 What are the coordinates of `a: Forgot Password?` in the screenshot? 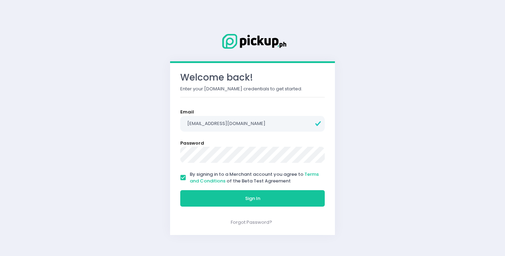 It's located at (251, 222).